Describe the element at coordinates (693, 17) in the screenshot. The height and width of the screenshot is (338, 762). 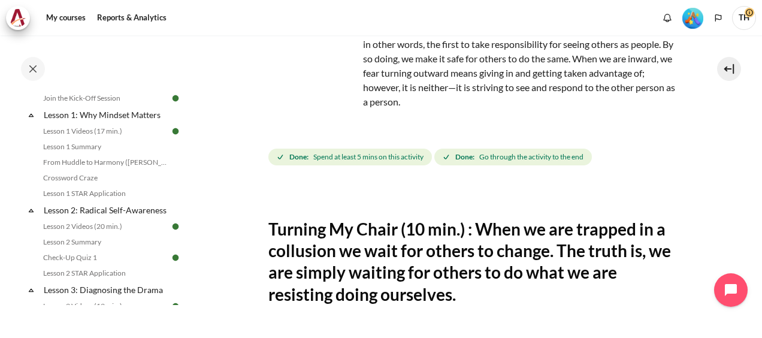
I see `div: Level #5` at that location.